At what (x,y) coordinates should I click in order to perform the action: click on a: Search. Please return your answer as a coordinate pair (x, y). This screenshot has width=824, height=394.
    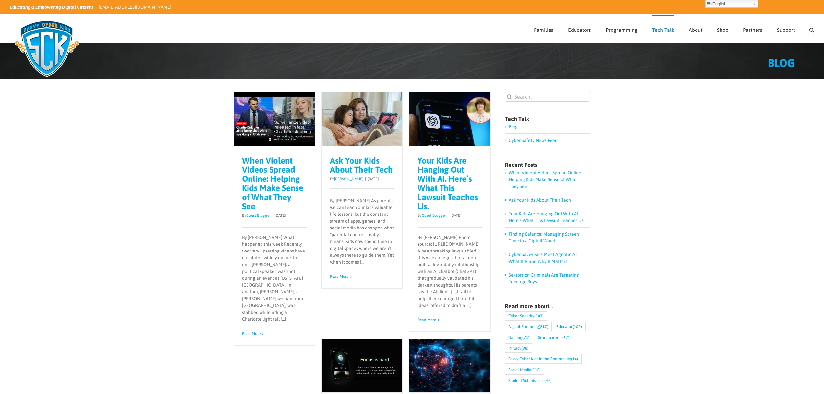
    Looking at the image, I should click on (812, 29).